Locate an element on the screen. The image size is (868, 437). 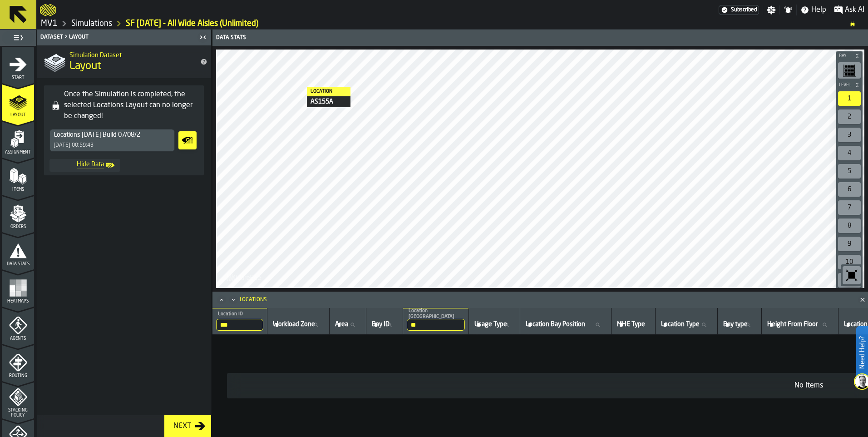
li: menu Data Stats is located at coordinates (18, 251).